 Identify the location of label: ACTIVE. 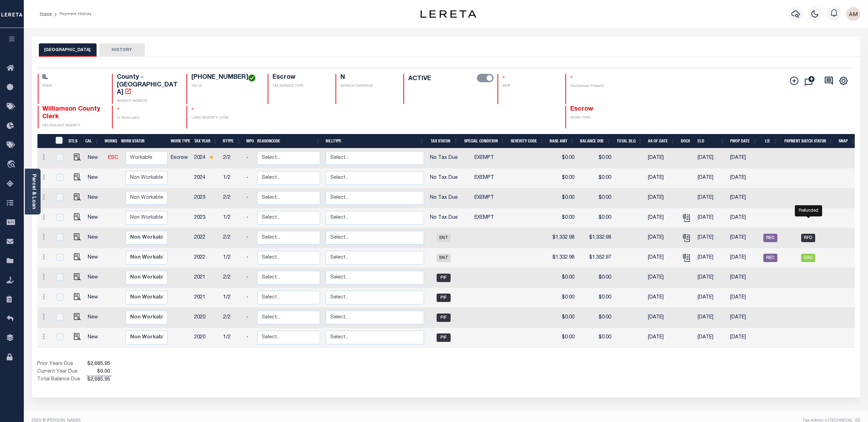
(419, 79).